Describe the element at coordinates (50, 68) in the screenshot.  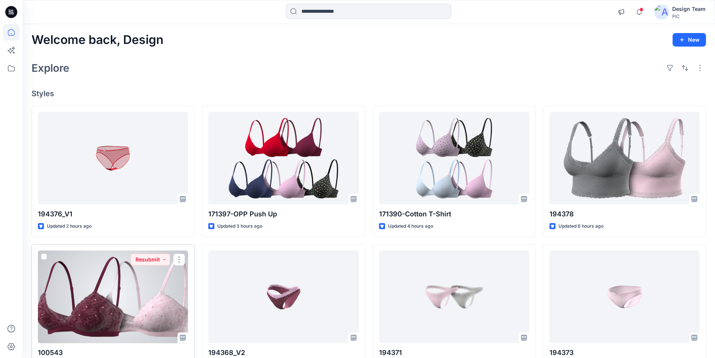
I see `h2: Explore` at that location.